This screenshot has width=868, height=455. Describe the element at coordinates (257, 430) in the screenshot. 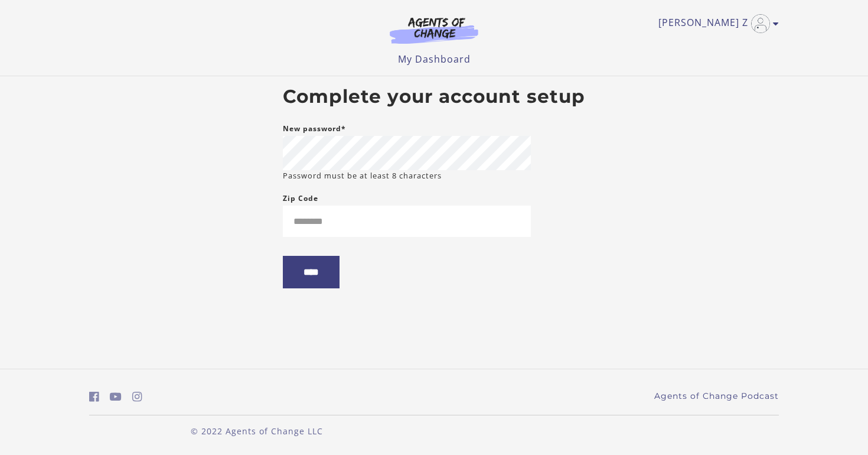

I see `p: © 2022 Agents of Change LLC` at that location.